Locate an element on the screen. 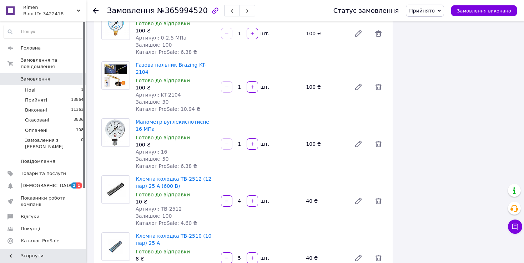 The image size is (524, 263). span: 11363 is located at coordinates (77, 110).